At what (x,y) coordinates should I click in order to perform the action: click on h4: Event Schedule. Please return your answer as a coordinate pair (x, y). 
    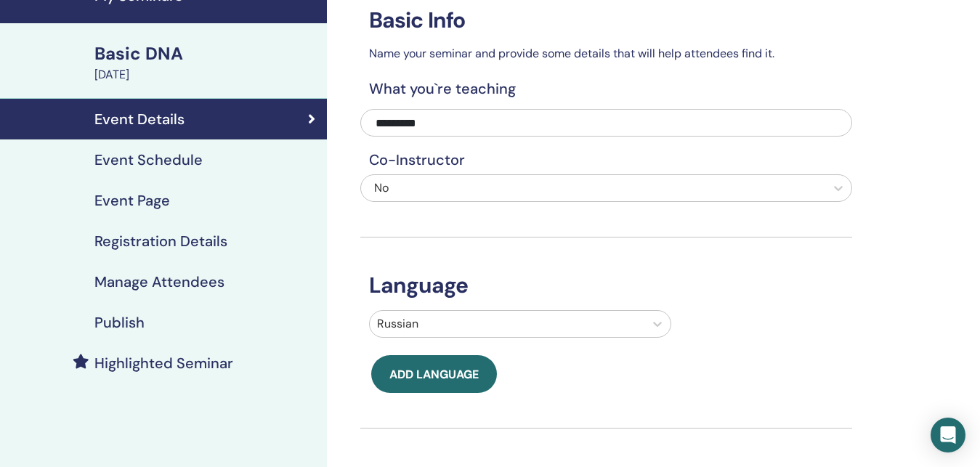
    Looking at the image, I should click on (149, 160).